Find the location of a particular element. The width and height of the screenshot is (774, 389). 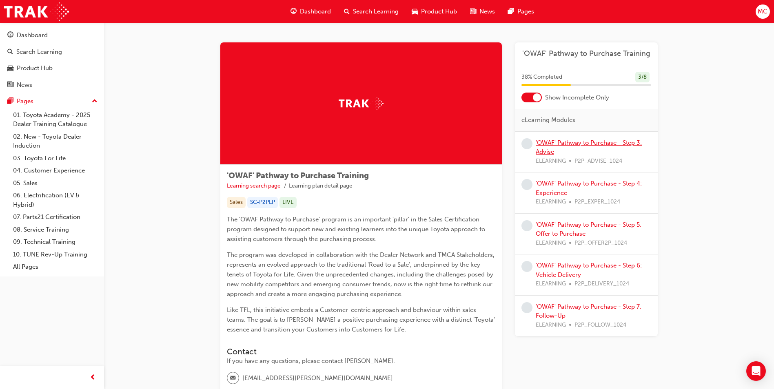

div: Open Intercom Messenger is located at coordinates (756, 371).